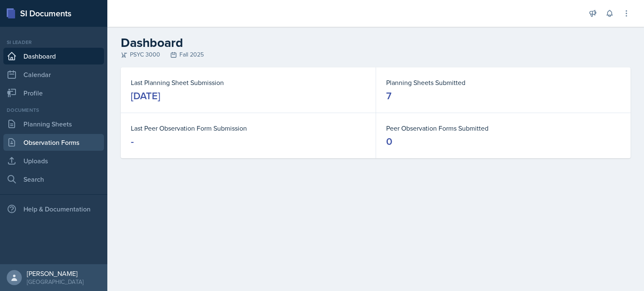 The height and width of the screenshot is (291, 644). Describe the element at coordinates (376, 55) in the screenshot. I see `div: PSYC 3000 Fall 2025` at that location.